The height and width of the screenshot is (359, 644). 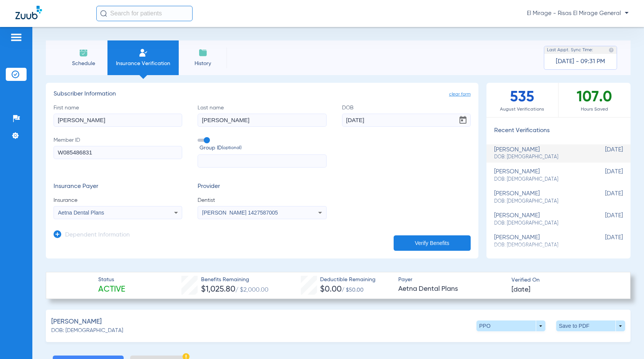 What do you see at coordinates (352, 290) in the screenshot?
I see `span: / $50.00` at bounding box center [352, 290].